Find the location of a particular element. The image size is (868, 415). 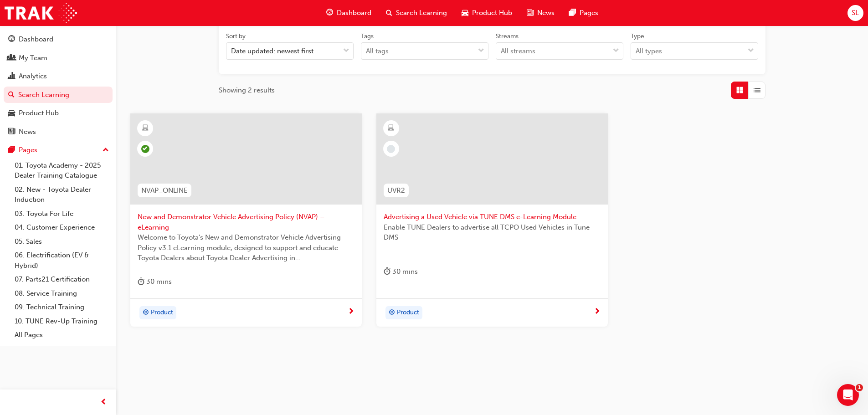

span: List is located at coordinates (757, 90).